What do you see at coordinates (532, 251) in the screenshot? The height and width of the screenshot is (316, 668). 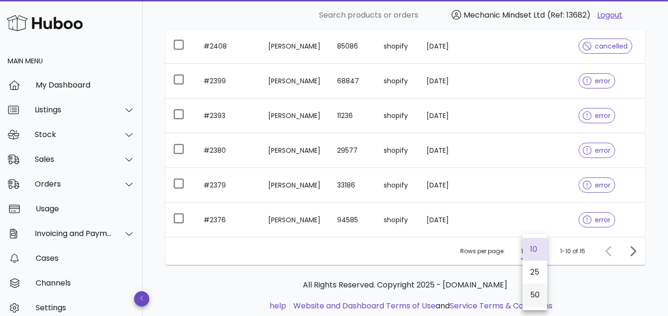 I see `div: 10Rows per page:` at bounding box center [532, 251].